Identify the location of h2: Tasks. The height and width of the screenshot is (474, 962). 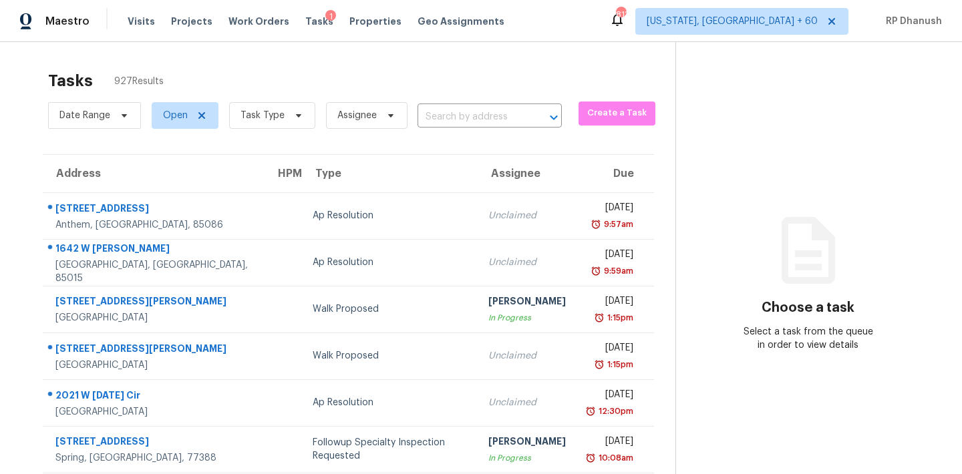
(70, 81).